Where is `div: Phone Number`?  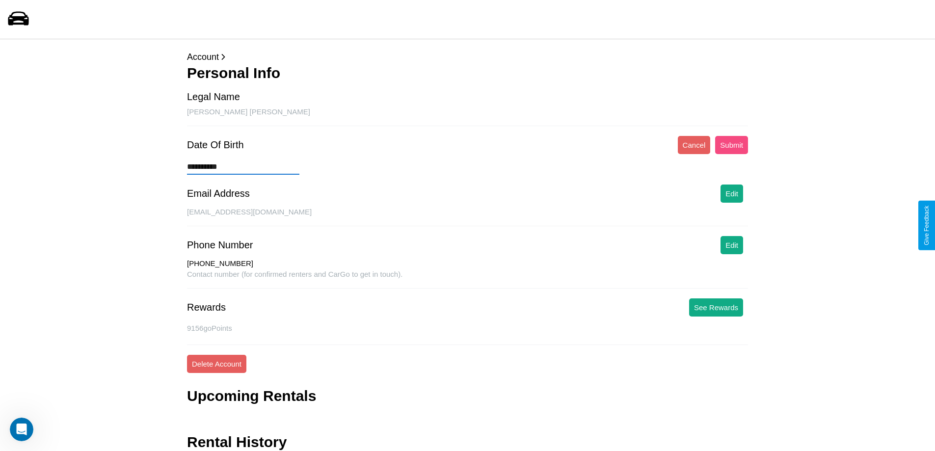
div: Phone Number is located at coordinates (220, 245).